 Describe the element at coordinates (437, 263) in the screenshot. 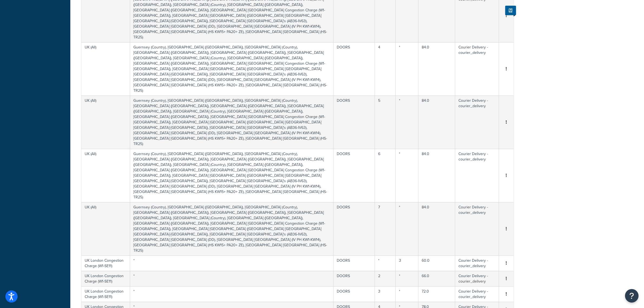

I see `td: 60.0` at that location.